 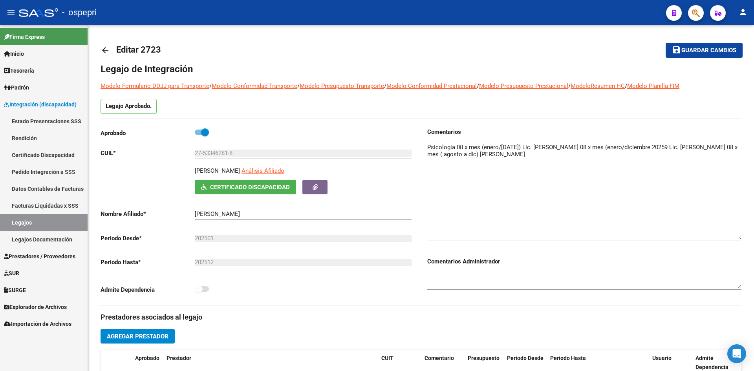 What do you see at coordinates (148, 290) in the screenshot?
I see `p: Admite Dependencia` at bounding box center [148, 290].